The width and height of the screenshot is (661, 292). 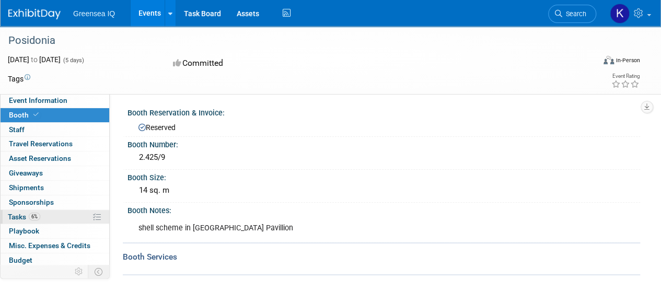 I want to click on span: to, so click(x=34, y=60).